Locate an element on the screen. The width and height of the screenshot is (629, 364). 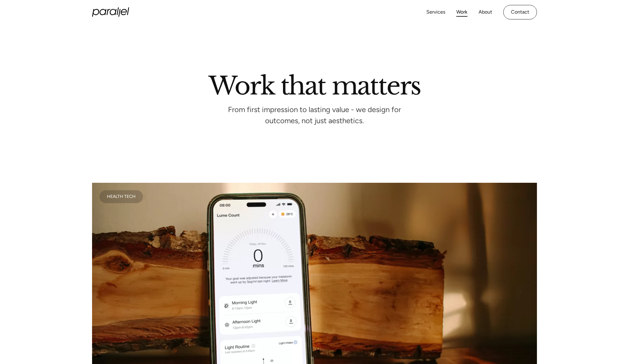
a: Services is located at coordinates (436, 12).